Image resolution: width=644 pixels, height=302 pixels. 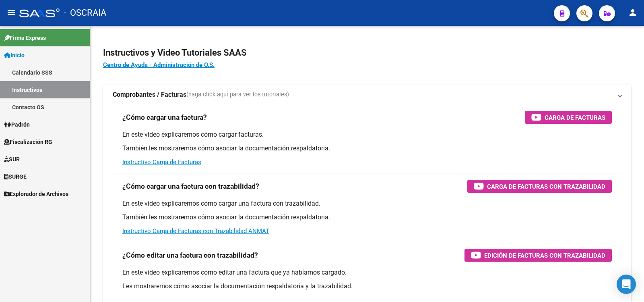 What do you see at coordinates (367, 203) in the screenshot?
I see `p: En este video explicaremos cómo cargar una factura con trazabilidad.` at bounding box center [367, 203].